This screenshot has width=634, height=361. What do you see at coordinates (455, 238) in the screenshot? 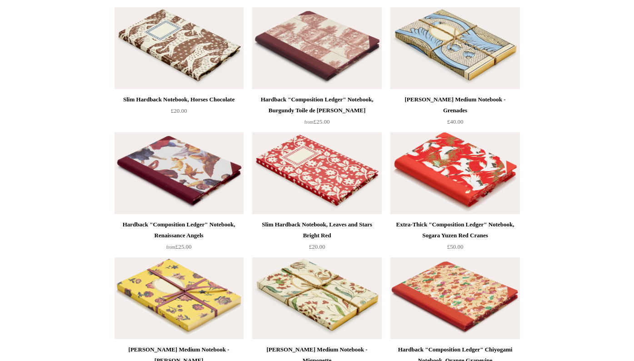
I see `a: Extra-Thick "Composition Ledger" Notebook, Sogara Yuzen Red Cranes £50.00` at bounding box center [455, 238].